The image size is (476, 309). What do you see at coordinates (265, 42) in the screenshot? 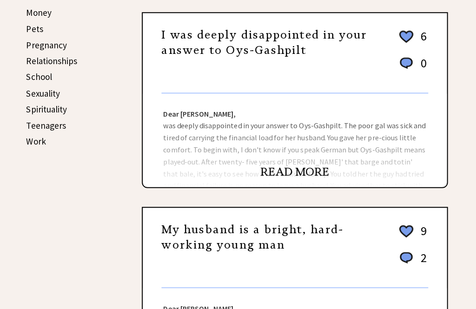
I see `a: I was deeply disappointed in your answer to Oys-Gashpilt` at bounding box center [265, 42].